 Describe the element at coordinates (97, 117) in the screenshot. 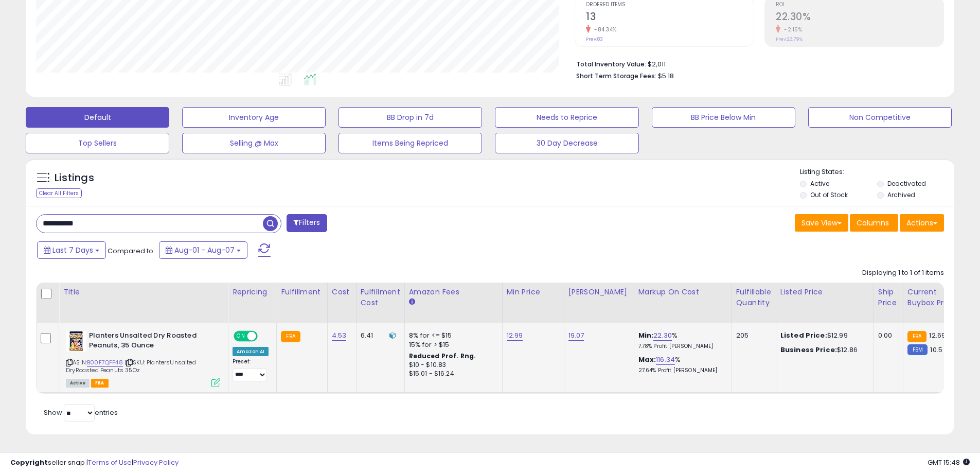

I see `button: Default` at that location.